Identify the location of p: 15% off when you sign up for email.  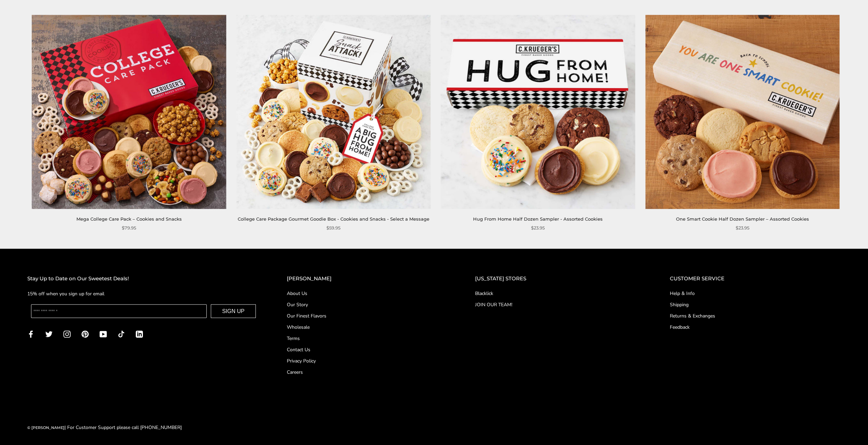
(144, 294).